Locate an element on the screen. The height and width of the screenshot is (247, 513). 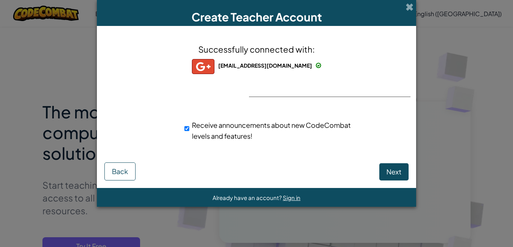
img: gplus_small.png is located at coordinates (203, 66).